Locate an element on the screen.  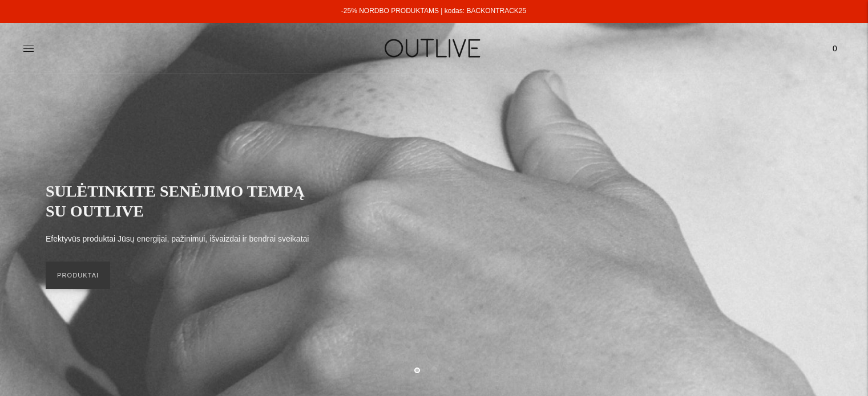
button: Move carousel to slide 3 is located at coordinates (451, 370).